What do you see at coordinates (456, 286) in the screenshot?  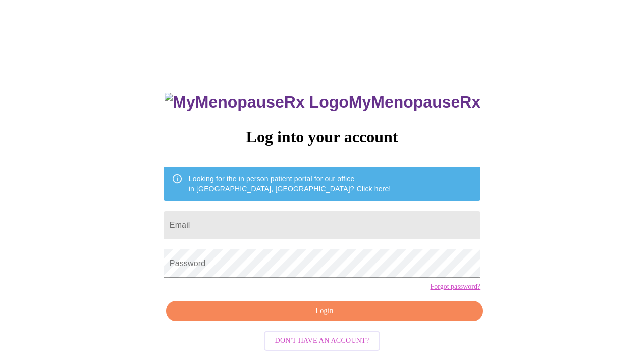 I see `a: Forgot password?` at bounding box center [456, 286].